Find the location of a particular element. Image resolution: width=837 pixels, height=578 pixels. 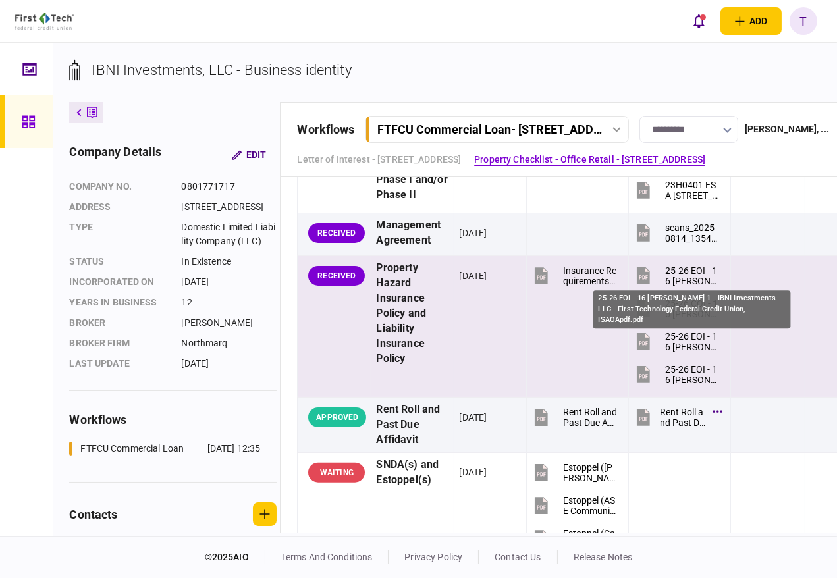

div: 0801771717 is located at coordinates (229, 186).